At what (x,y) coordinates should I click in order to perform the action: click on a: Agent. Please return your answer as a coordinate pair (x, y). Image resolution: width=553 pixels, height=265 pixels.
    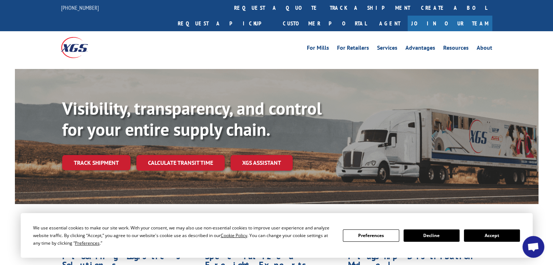
    Looking at the image, I should click on (390, 23).